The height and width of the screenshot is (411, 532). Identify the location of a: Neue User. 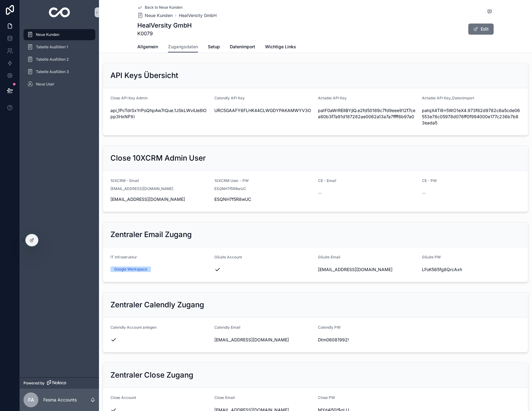
(59, 84).